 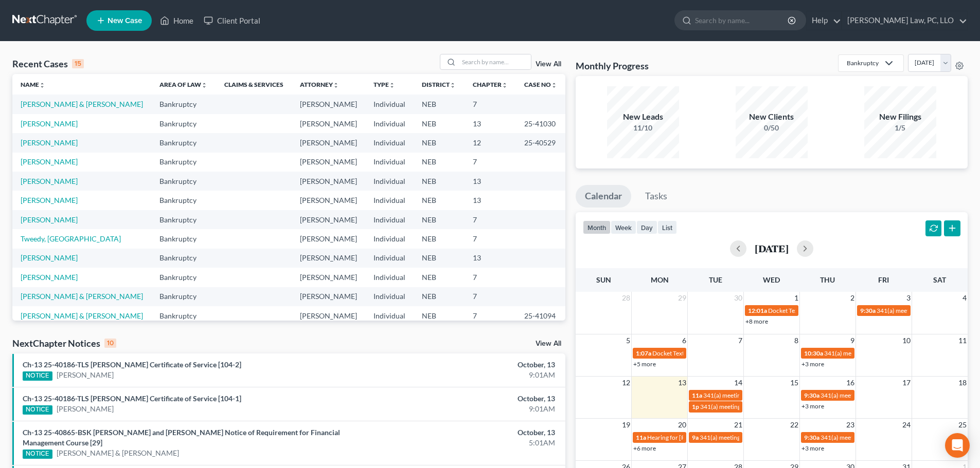 I want to click on span: 3, so click(x=909, y=298).